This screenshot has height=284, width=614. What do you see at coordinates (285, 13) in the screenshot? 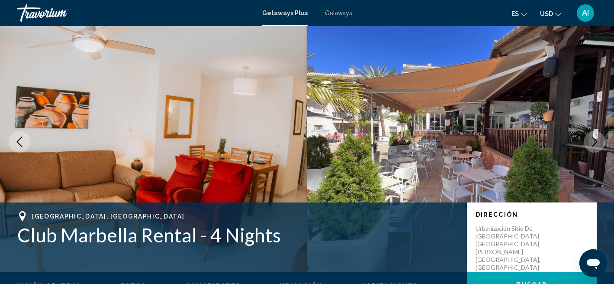
I see `a: Getaways Plus` at bounding box center [285, 13].